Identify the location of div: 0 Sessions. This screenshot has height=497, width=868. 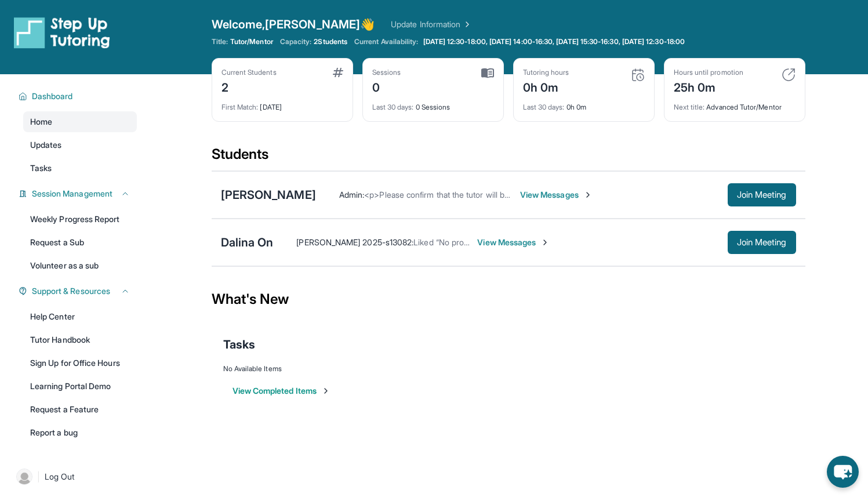
(433, 104).